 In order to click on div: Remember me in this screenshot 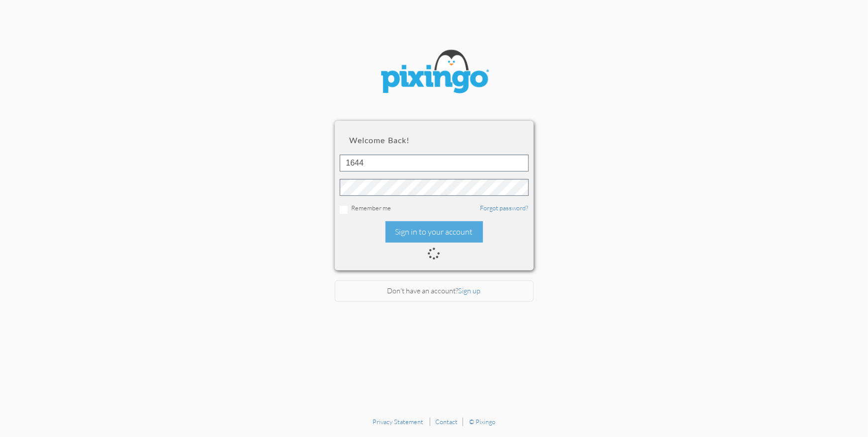, I will do `click(434, 208)`.